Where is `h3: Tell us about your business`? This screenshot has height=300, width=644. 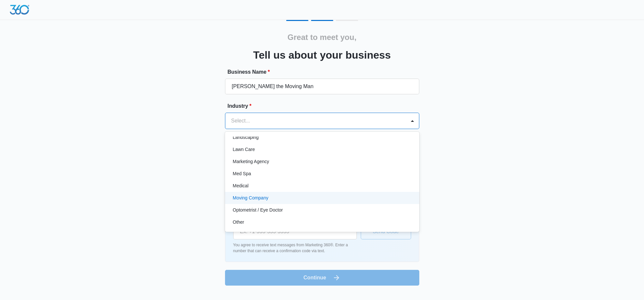
h3: Tell us about your business is located at coordinates (322, 55).